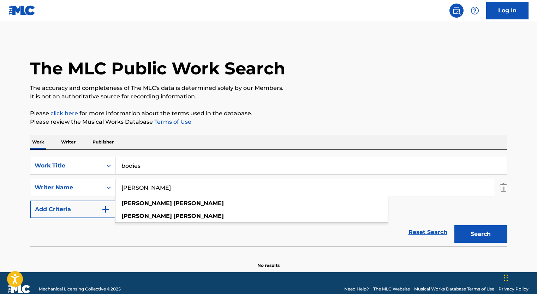  What do you see at coordinates (106, 210) in the screenshot?
I see `img: 9d2ae6d4665cec9f34b9.svg` at bounding box center [106, 210].